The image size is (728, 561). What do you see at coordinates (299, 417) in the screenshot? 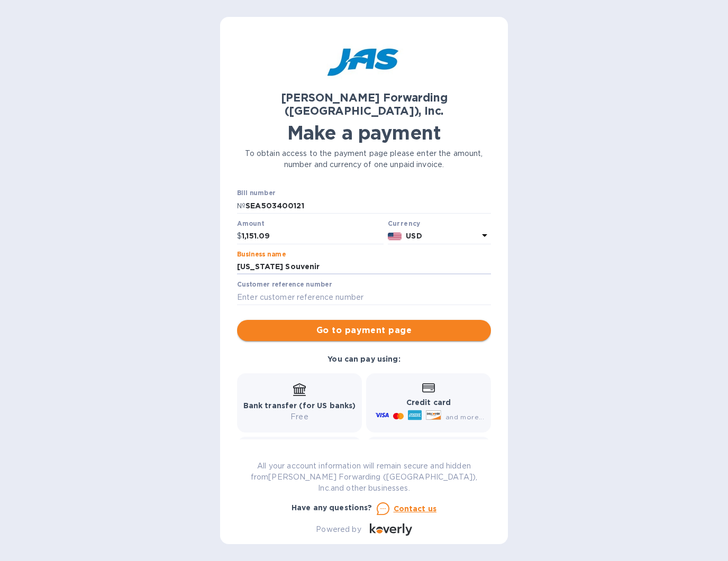
I see `p: Free` at bounding box center [299, 417].